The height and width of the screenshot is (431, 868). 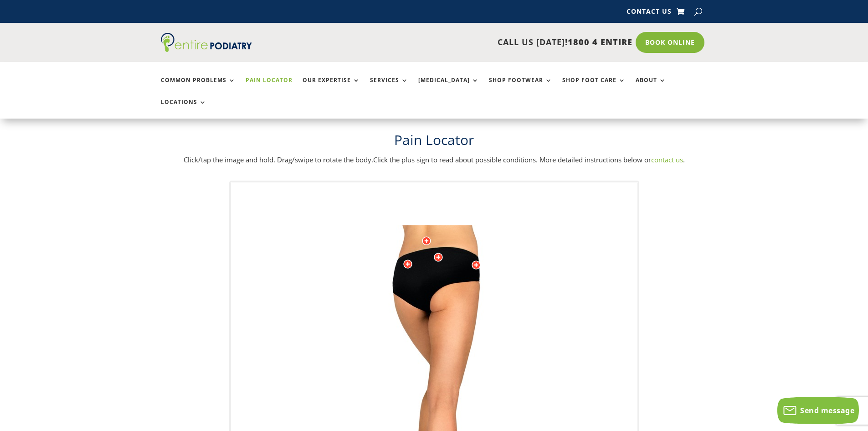 I want to click on a: Common Problems, so click(x=198, y=87).